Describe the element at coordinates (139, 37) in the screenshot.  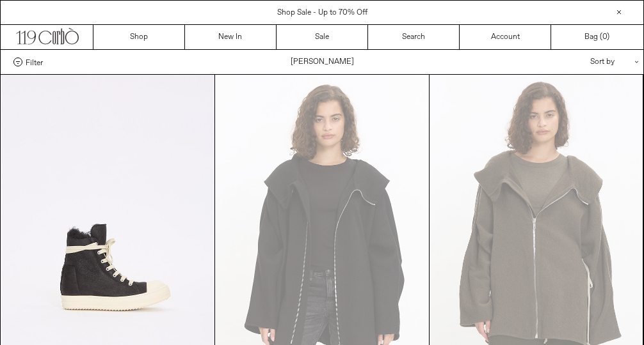
I see `a: Shop` at that location.